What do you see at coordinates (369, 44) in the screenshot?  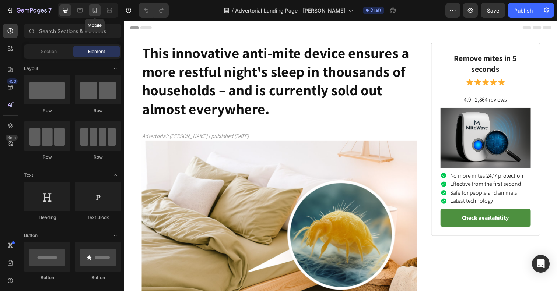 I see `p: Remove mites in 5 seconds` at bounding box center [369, 44].